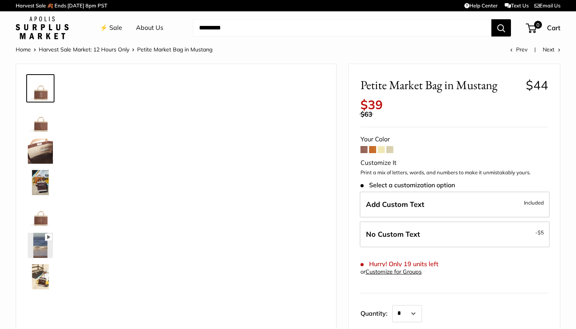 The height and width of the screenshot is (329, 576). Describe the element at coordinates (394, 271) in the screenshot. I see `a: Customize for Groups` at that location.